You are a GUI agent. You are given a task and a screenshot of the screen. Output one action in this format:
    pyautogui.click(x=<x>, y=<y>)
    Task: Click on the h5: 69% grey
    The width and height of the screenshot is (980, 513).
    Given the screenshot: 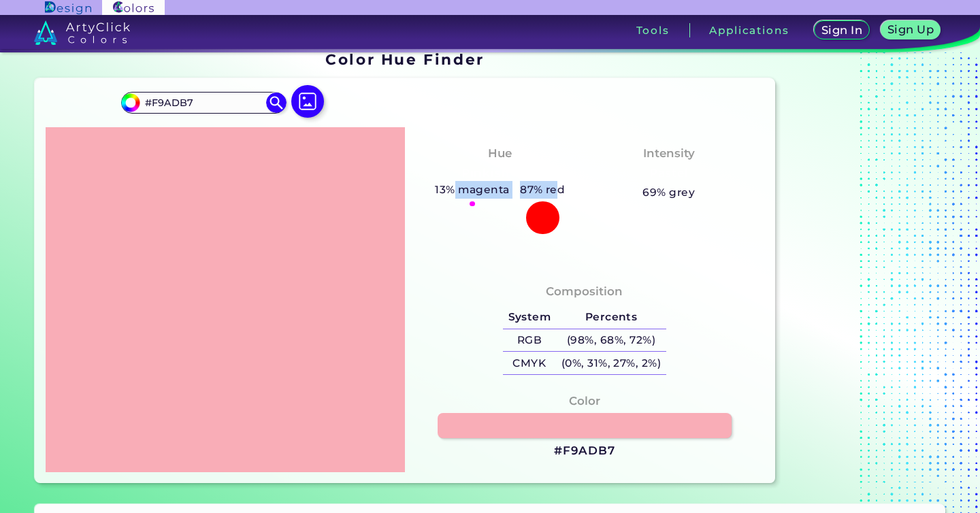 What is the action you would take?
    pyautogui.click(x=668, y=192)
    